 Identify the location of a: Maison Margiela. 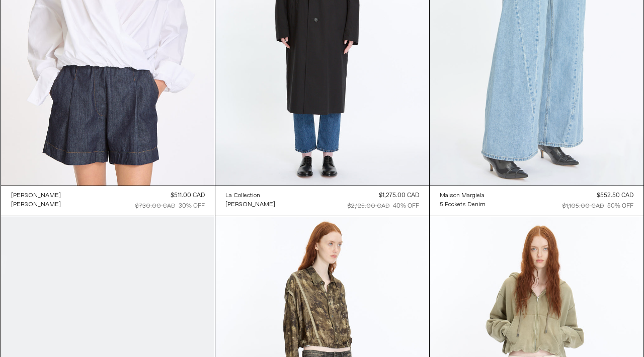
(462, 195).